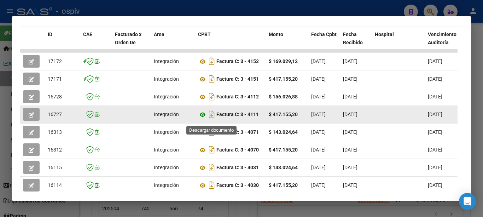  What do you see at coordinates (55, 79) in the screenshot?
I see `span: 17171` at bounding box center [55, 79].